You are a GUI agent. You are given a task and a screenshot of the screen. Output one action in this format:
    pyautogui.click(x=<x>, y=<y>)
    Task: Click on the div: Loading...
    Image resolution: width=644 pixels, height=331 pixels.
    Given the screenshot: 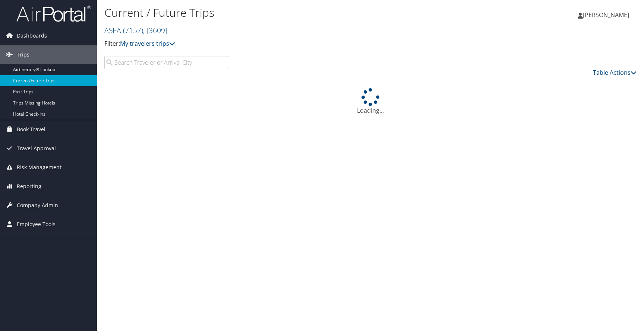 What is the action you would take?
    pyautogui.click(x=371, y=101)
    